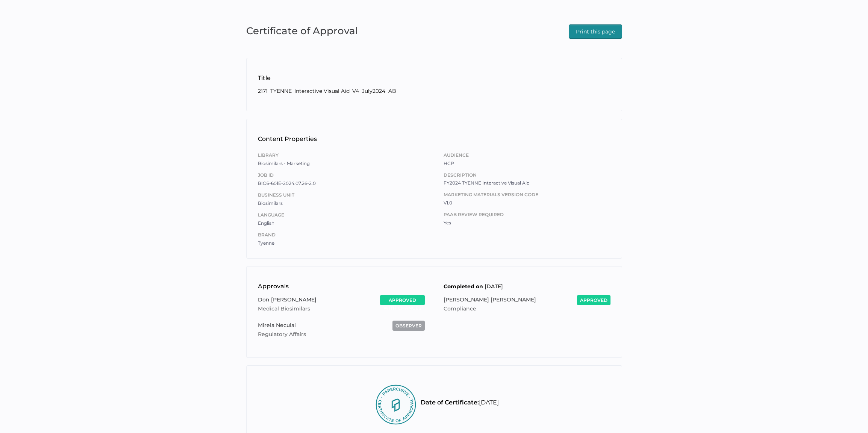 The height and width of the screenshot is (433, 868). I want to click on b: Completed on, so click(463, 286).